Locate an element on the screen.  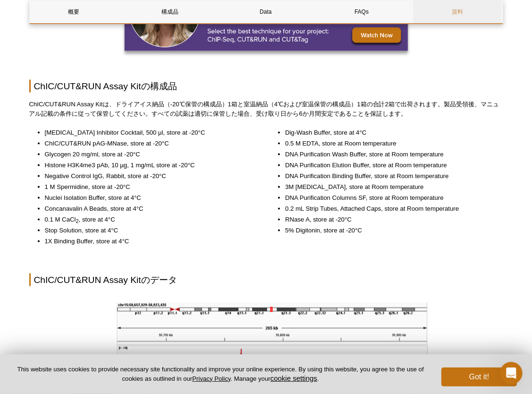
li: Glycogen 20 mg/ml, store at -20°C is located at coordinates (149, 155).